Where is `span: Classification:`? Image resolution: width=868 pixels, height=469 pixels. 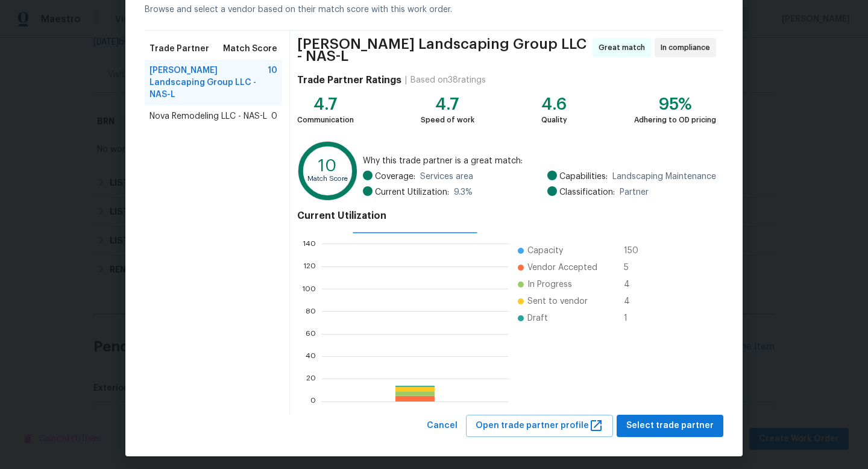 span: Classification: is located at coordinates (587, 192).